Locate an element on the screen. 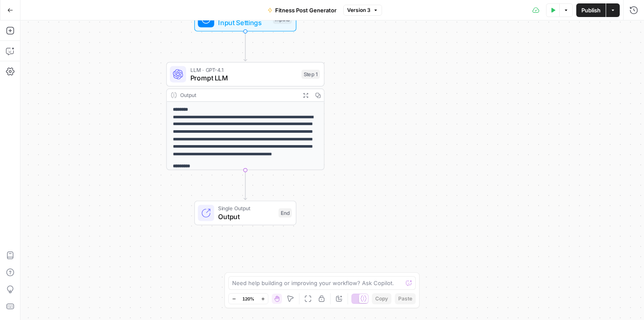 Image resolution: width=644 pixels, height=320 pixels. span: Input Settings is located at coordinates (243, 23).